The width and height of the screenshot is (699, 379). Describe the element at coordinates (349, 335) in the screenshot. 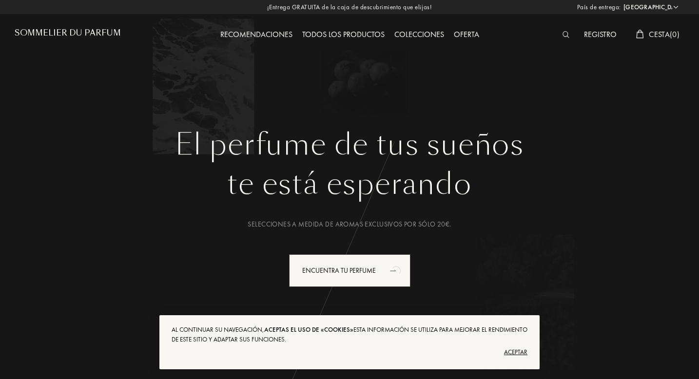

I see `div: Al continuar su navegación, Esta información se utiliza para mejorar el rendimiento de este sitio...` at that location.